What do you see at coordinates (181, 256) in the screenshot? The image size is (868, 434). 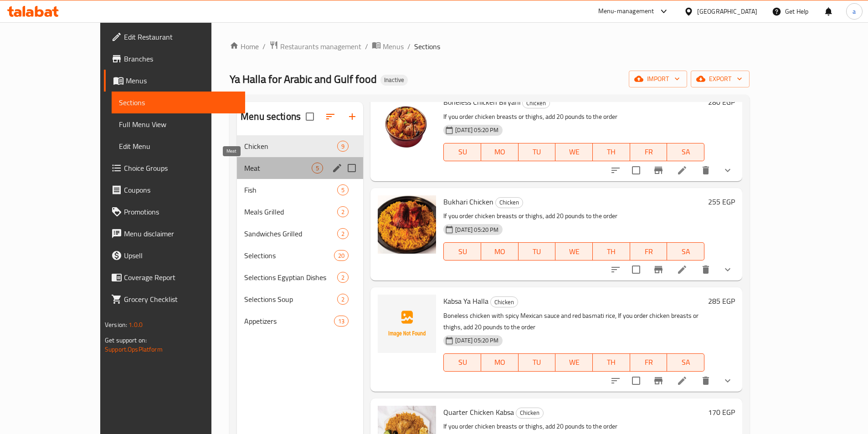 I see `span: Upsell` at bounding box center [181, 256].